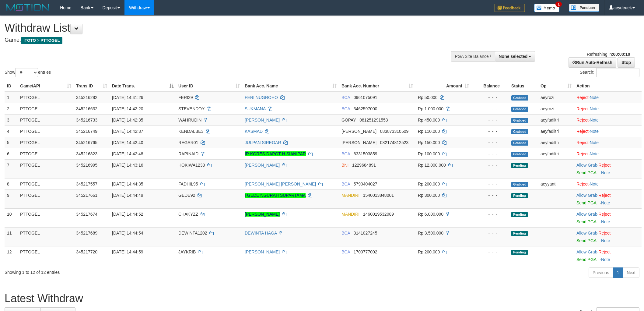 The height and width of the screenshot is (311, 644). What do you see at coordinates (608, 54) in the screenshot?
I see `span: Refreshing in:` at bounding box center [608, 54].